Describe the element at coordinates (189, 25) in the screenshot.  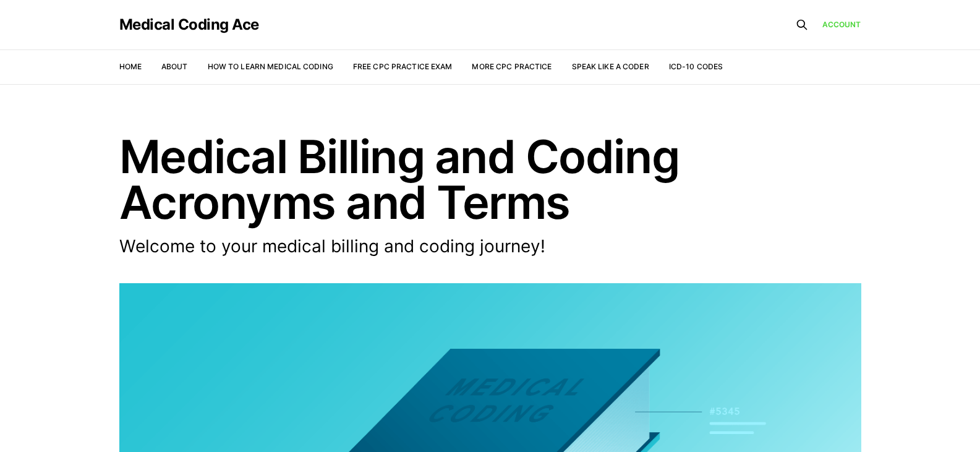
I see `a: Medical Coding Ace` at that location.